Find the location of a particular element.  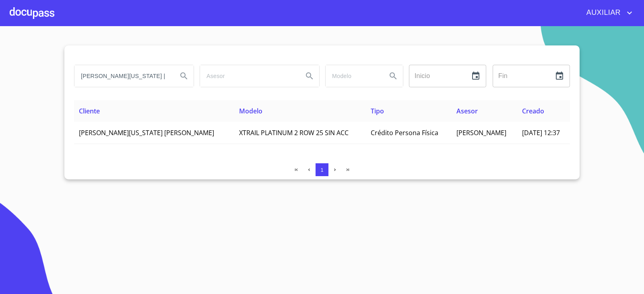

button: account of current user is located at coordinates (607, 13).